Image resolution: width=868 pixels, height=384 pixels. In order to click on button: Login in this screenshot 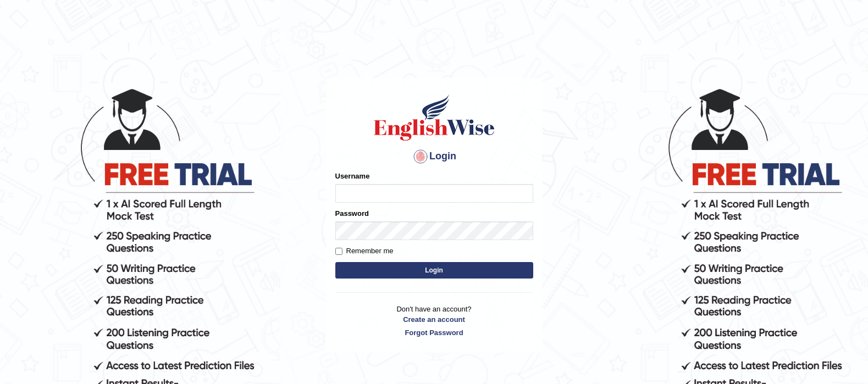, I will do `click(434, 271)`.